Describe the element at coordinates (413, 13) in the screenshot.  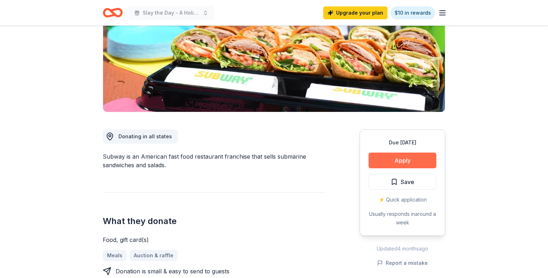
I see `a: $10 in rewards` at that location.